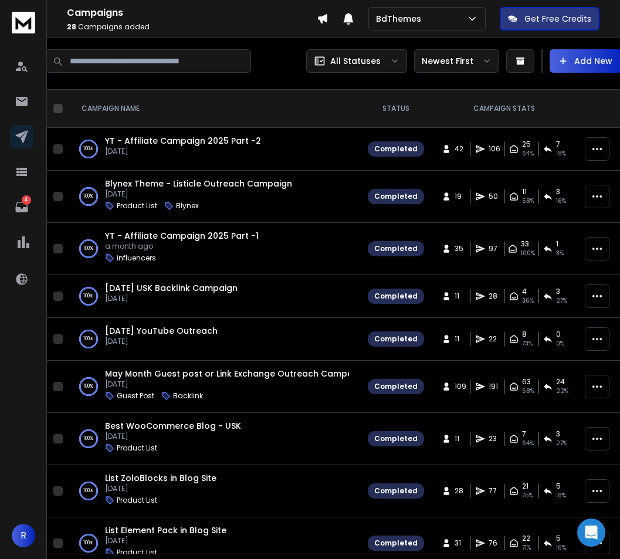 This screenshot has height=559, width=620. What do you see at coordinates (396, 108) in the screenshot?
I see `th: STATUS` at bounding box center [396, 108].